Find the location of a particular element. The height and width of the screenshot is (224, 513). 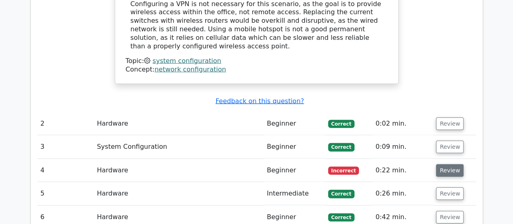

td: Intermediate is located at coordinates (294, 193).